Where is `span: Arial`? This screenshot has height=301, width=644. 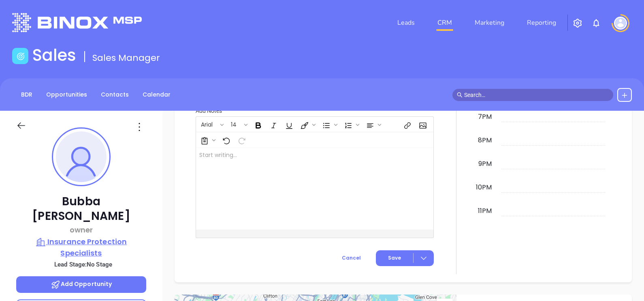
span: Arial is located at coordinates (207, 123).